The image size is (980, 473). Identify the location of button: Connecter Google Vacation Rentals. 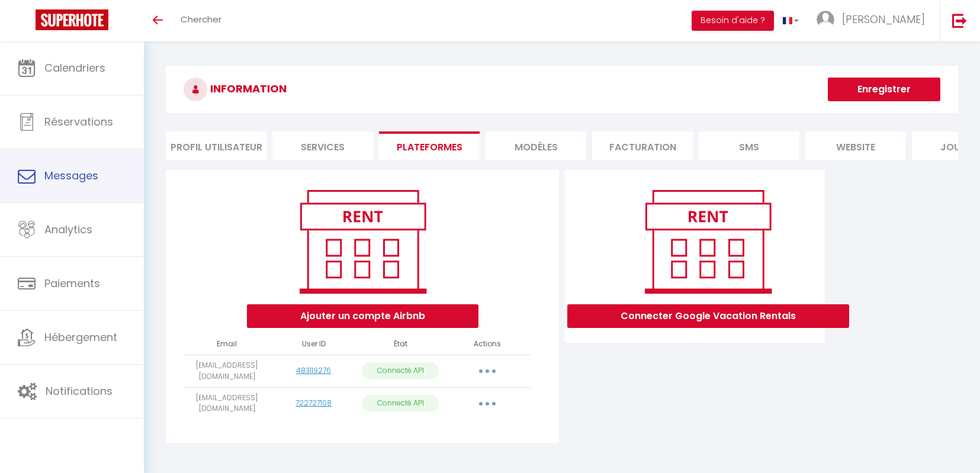
(708, 316).